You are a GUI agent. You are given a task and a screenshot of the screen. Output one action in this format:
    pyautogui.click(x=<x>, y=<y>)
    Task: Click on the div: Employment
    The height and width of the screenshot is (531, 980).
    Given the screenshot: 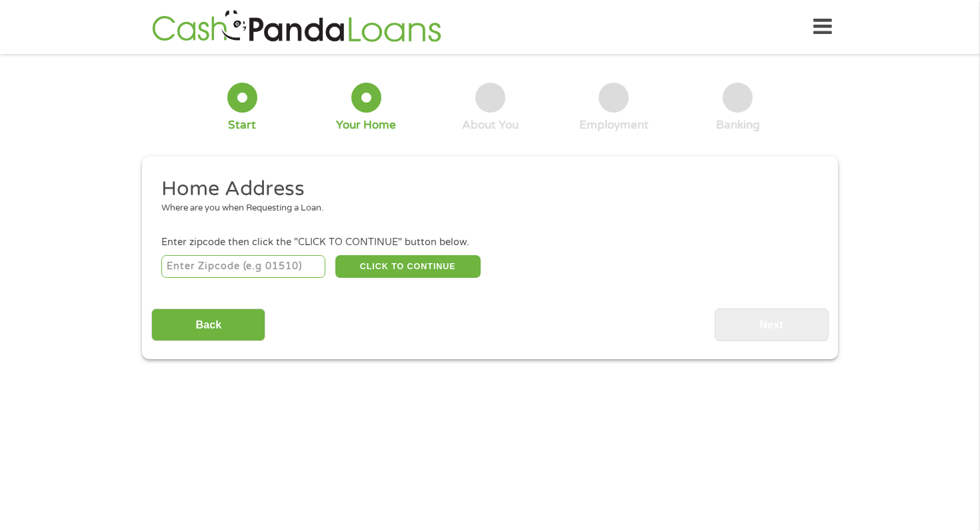 What is the action you would take?
    pyautogui.click(x=614, y=126)
    